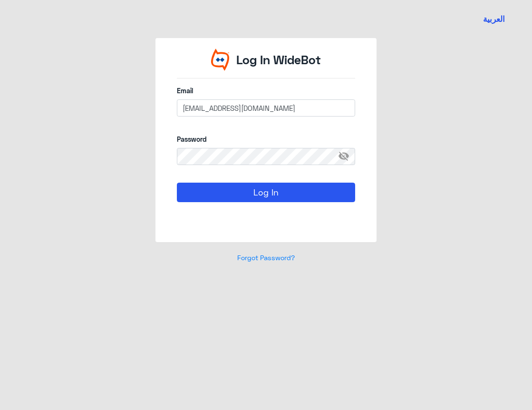 This screenshot has height=410, width=532. What do you see at coordinates (220, 59) in the screenshot?
I see `img: Widebot Logo` at bounding box center [220, 59].